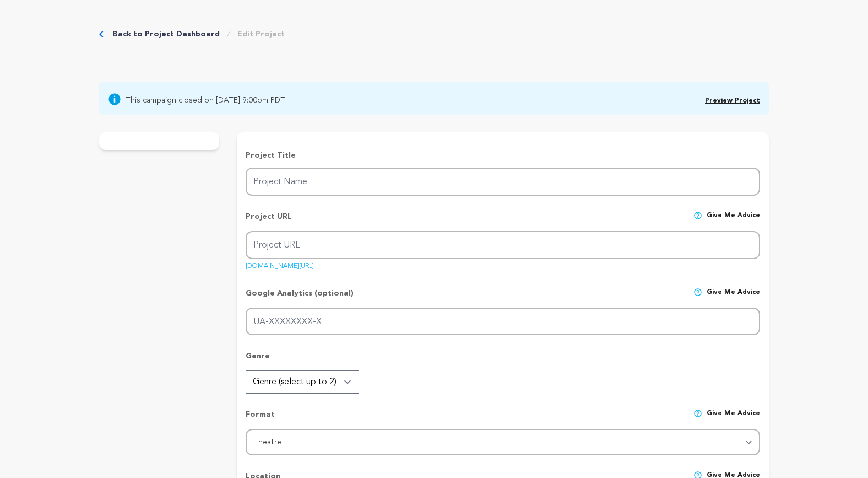 The height and width of the screenshot is (478, 868). I want to click on input: UA-XXXXXXXX-X, so click(503, 322).